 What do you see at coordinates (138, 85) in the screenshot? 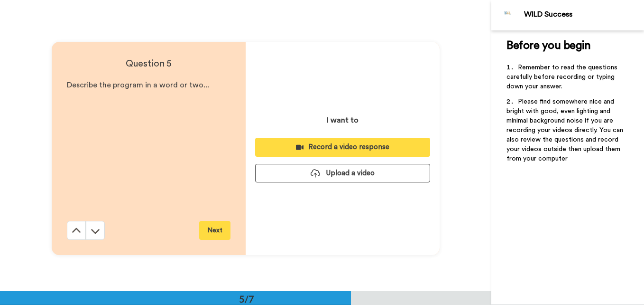
I see `span: Describe the program in a word or two...` at bounding box center [138, 85].